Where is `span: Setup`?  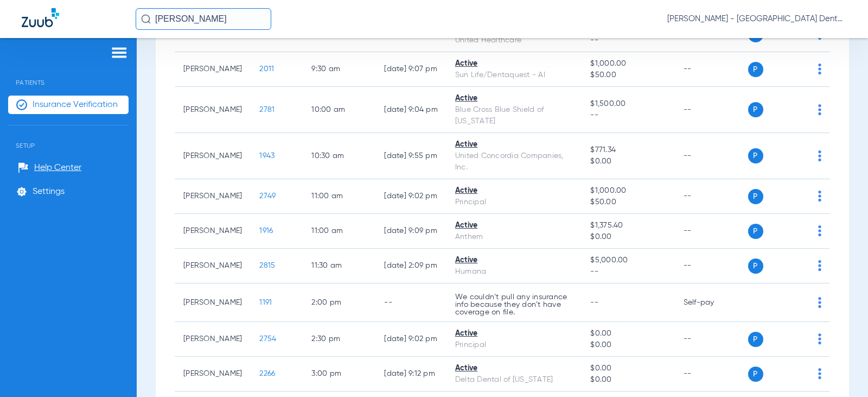 span: Setup is located at coordinates (68, 138).